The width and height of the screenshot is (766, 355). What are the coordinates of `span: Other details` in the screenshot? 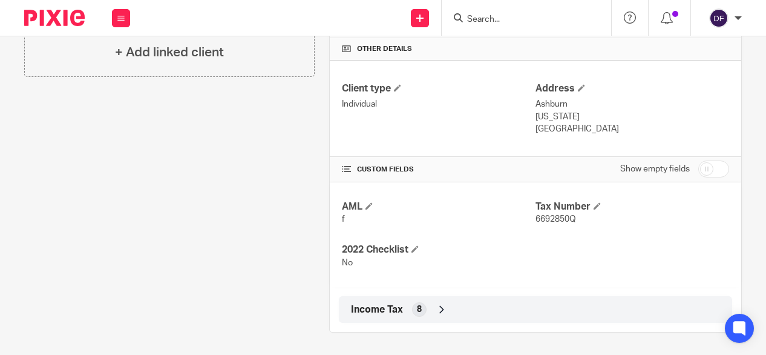 It's located at (384, 49).